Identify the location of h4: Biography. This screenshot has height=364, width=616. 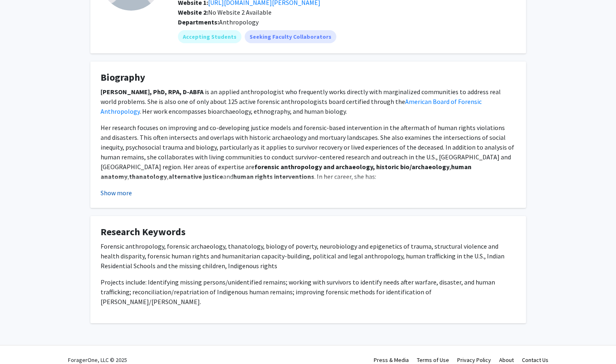
(308, 77).